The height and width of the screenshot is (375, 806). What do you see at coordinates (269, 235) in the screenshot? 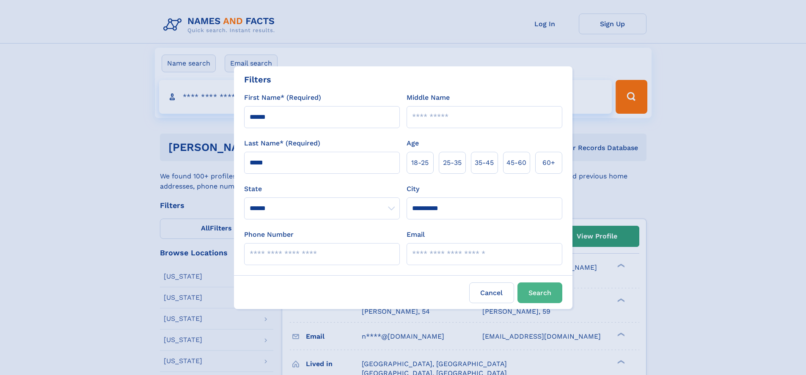
I see `label: Phone Number` at bounding box center [269, 235].